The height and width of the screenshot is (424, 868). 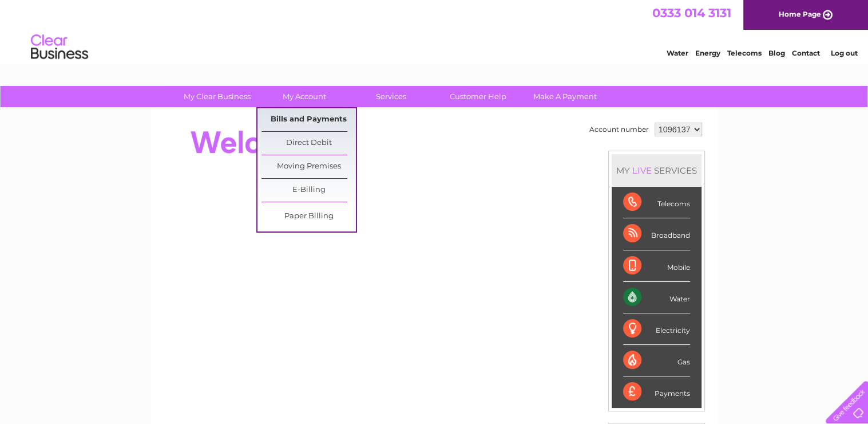 What do you see at coordinates (59, 47) in the screenshot?
I see `img: logo.png` at bounding box center [59, 47].